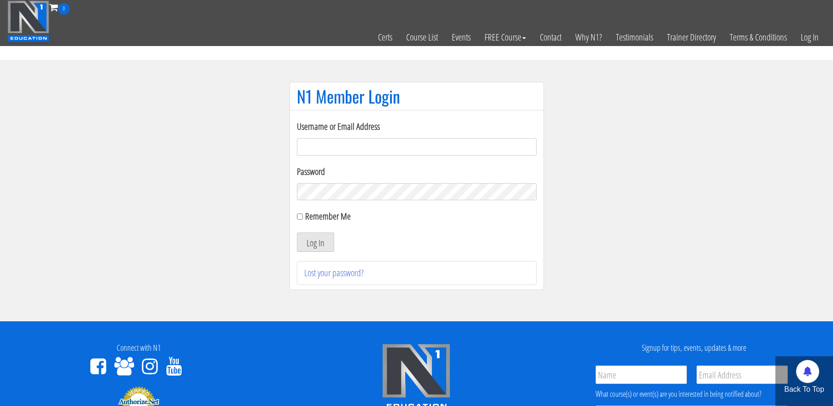  I want to click on a: Lost your password?, so click(334, 273).